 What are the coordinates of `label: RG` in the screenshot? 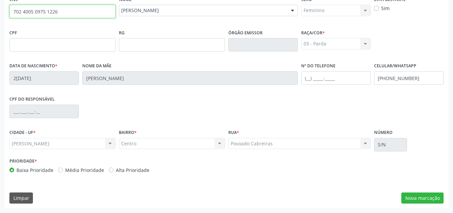 It's located at (122, 33).